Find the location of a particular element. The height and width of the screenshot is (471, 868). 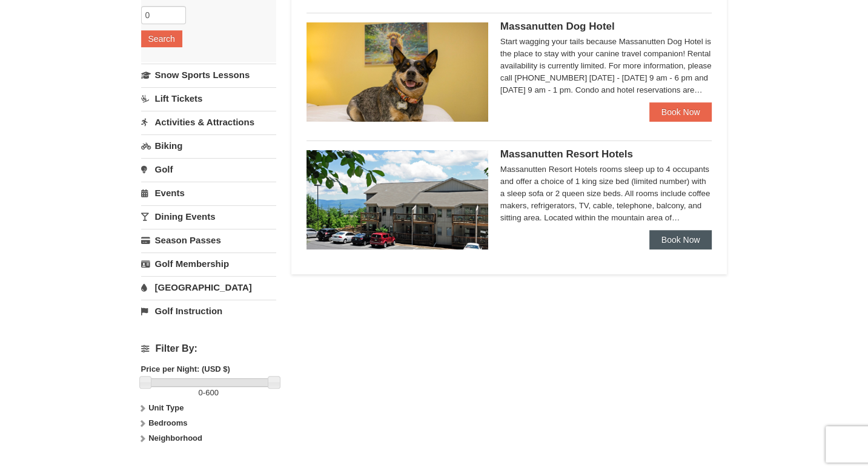

strong: Bedrooms is located at coordinates (168, 423).